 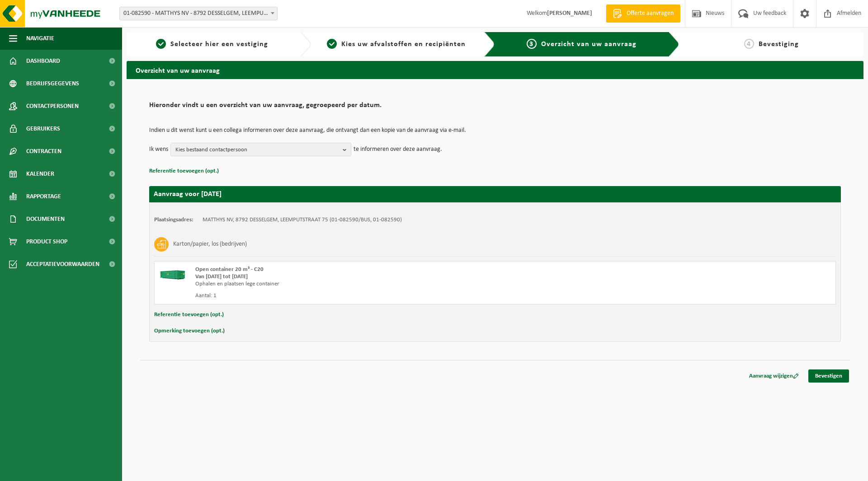 What do you see at coordinates (40, 174) in the screenshot?
I see `span: Kalender` at bounding box center [40, 174].